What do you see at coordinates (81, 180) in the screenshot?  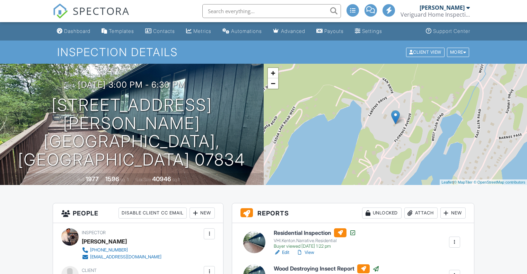 I see `span: Built` at bounding box center [81, 180].